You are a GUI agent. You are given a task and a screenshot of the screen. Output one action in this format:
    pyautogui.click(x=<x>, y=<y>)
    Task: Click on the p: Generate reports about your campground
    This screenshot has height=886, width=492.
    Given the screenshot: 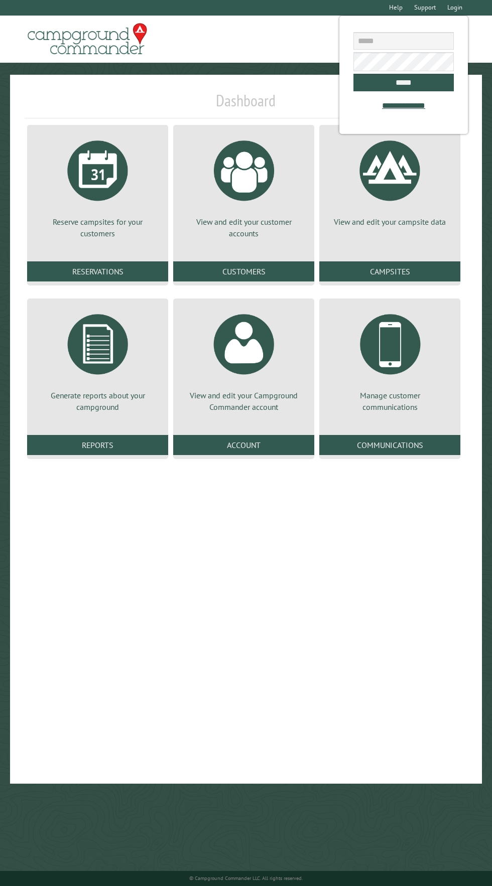 What is the action you would take?
    pyautogui.click(x=97, y=401)
    